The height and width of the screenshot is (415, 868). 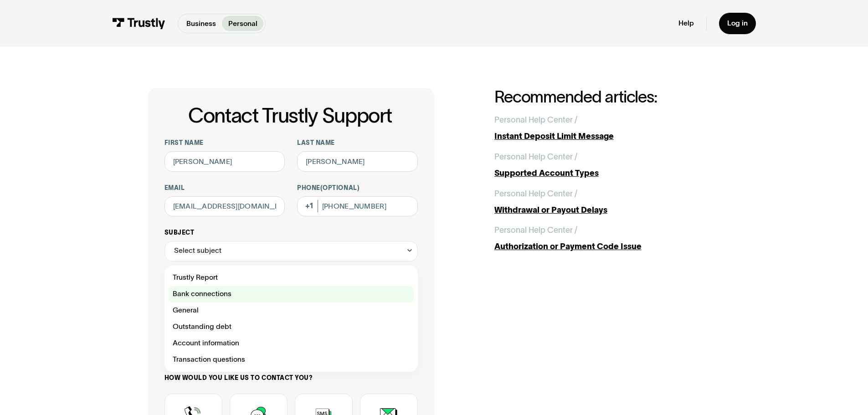 What do you see at coordinates (357, 161) in the screenshot?
I see `input: Howard` at bounding box center [357, 161].